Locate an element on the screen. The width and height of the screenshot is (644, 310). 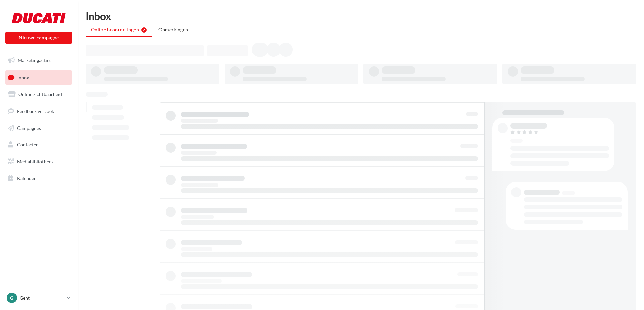
a: Contacten is located at coordinates (39, 145).